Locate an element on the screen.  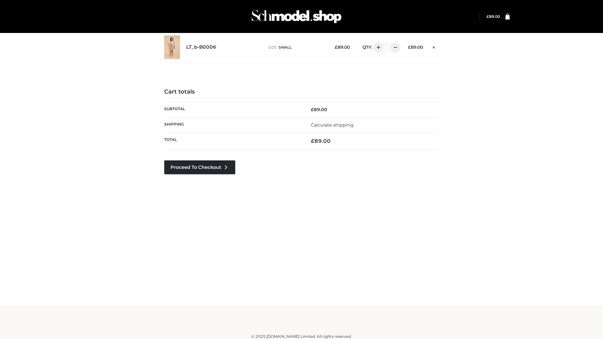
a: Remove this item is located at coordinates (434, 47).